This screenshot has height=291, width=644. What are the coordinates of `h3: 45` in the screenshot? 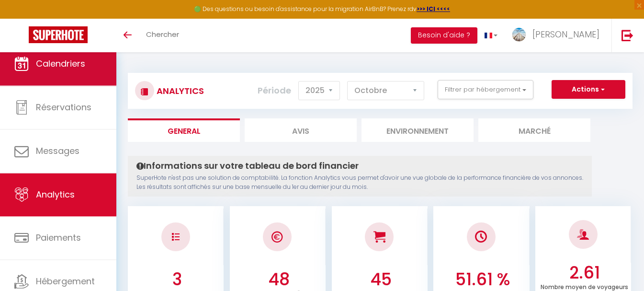 It's located at (381, 280).